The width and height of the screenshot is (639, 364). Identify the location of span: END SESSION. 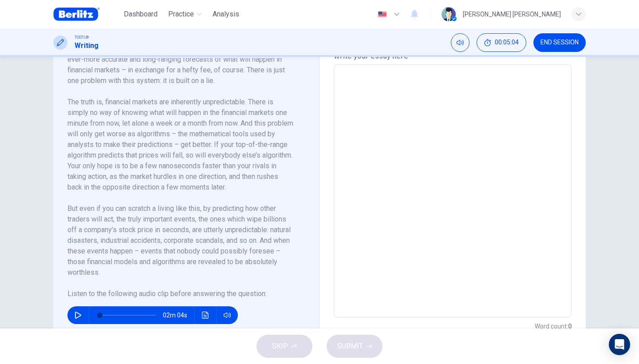
(560, 43).